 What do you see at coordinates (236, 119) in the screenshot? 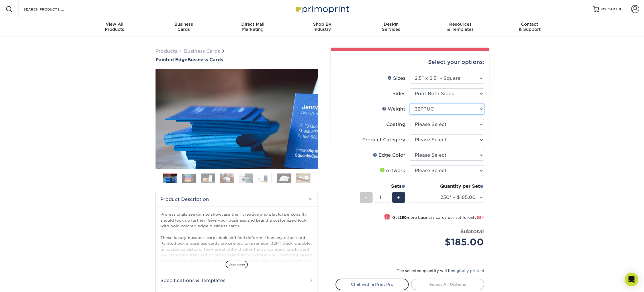
I see `img: Painted Edge 01` at bounding box center [236, 119].